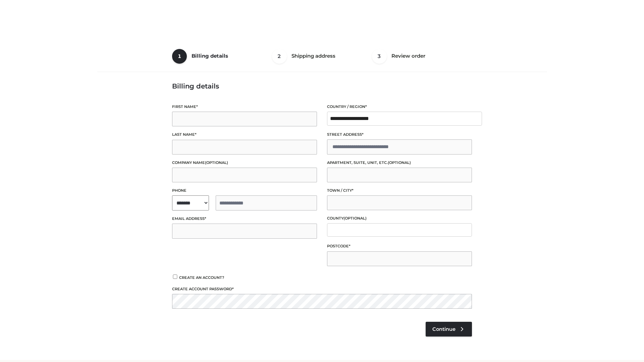  What do you see at coordinates (244, 190) in the screenshot?
I see `label: Phone` at bounding box center [244, 190].